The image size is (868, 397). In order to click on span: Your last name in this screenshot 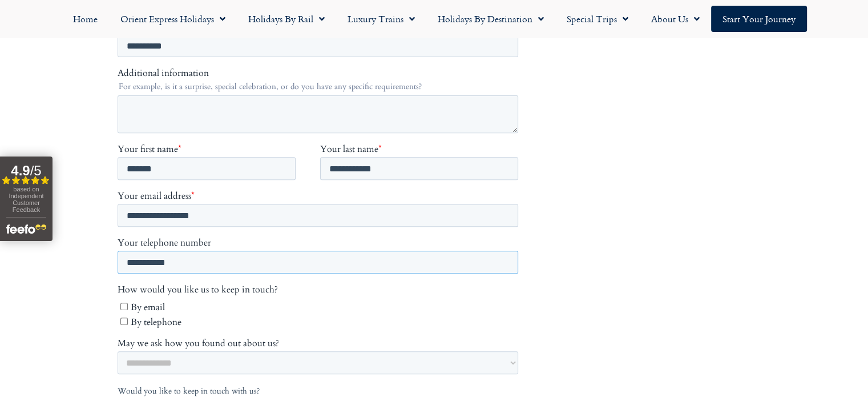, I will do `click(232, 262)`.